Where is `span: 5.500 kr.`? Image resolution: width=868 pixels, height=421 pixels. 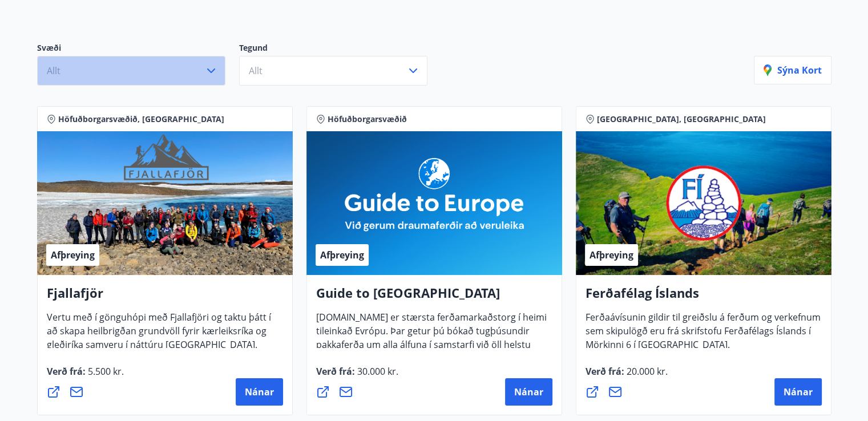
span: 5.500 kr. is located at coordinates (105, 371).